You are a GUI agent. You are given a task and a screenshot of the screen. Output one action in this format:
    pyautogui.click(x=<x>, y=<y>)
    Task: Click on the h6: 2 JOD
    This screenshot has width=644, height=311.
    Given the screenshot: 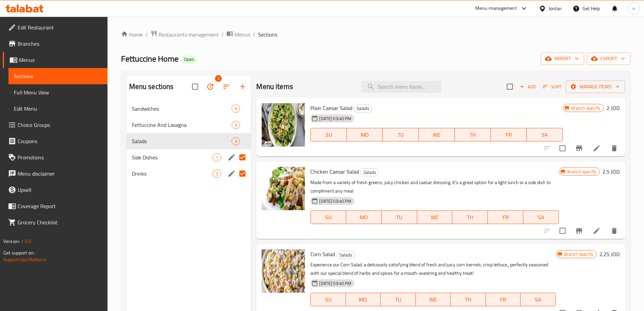 What is the action you would take?
    pyautogui.click(x=613, y=108)
    